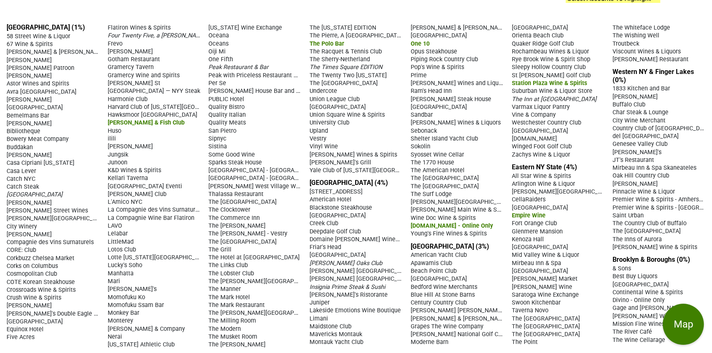 Image resolution: width=712 pixels, height=353 pixels. What do you see at coordinates (123, 313) in the screenshot?
I see `span: Monkey Bar` at bounding box center [123, 313].